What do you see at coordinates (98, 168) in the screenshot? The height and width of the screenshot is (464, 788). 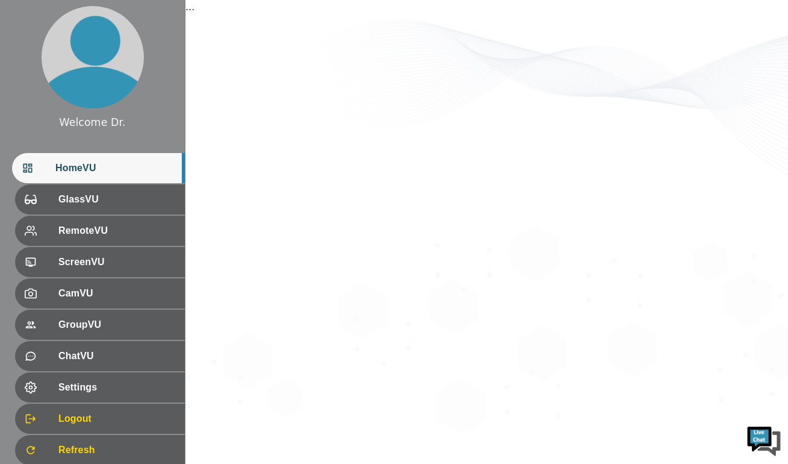 I see `div: HomeVU` at bounding box center [98, 168].